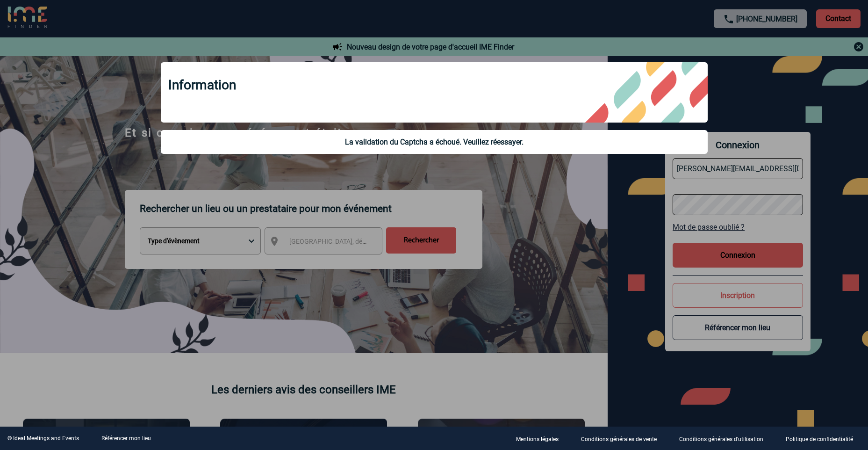  What do you see at coordinates (434, 141) in the screenshot?
I see `div: La validation du Captcha a échoué. Veuillez réessayer.` at bounding box center [434, 141].